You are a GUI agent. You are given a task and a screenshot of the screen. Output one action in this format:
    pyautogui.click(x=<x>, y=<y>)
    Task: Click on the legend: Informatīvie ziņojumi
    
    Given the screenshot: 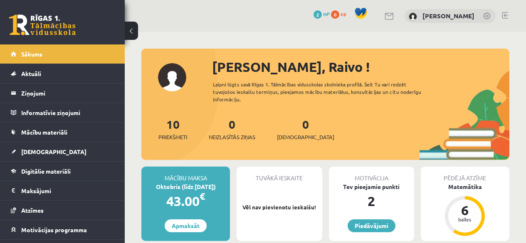 What is the action you would take?
    pyautogui.click(x=68, y=113)
    